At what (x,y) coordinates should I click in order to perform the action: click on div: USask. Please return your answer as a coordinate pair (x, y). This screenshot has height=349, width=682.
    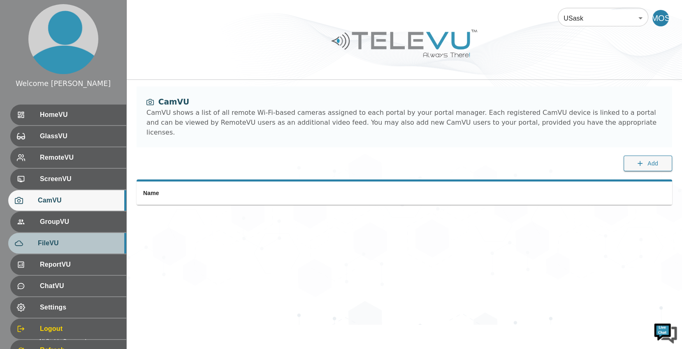
    Looking at the image, I should click on (603, 18).